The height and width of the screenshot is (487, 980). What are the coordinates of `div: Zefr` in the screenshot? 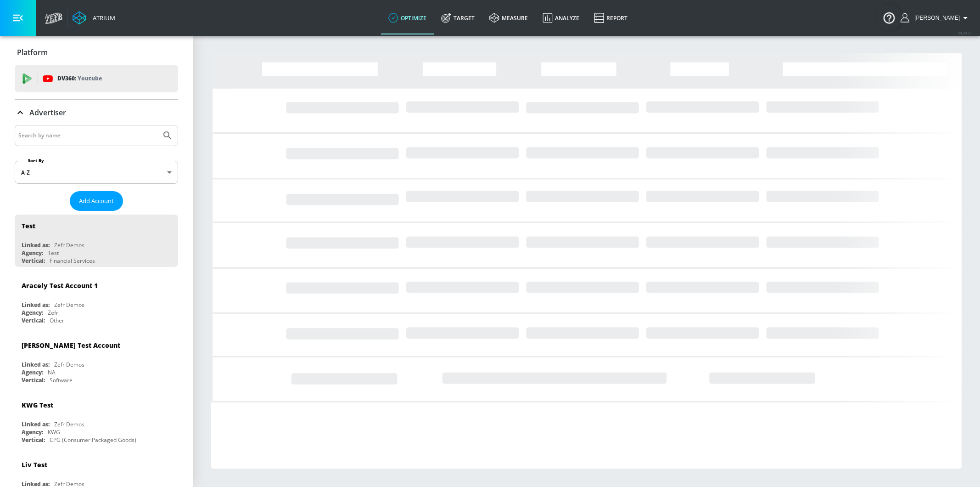 It's located at (53, 312).